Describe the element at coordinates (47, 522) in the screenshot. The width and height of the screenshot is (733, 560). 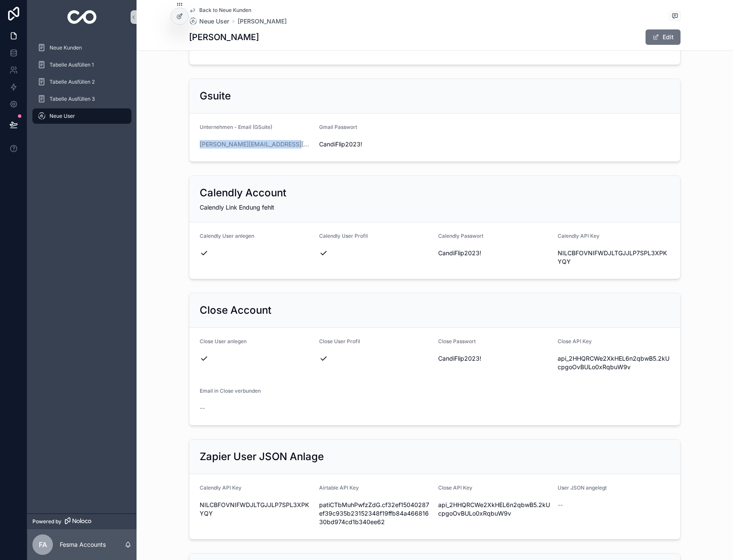
I see `span: Powered by` at that location.